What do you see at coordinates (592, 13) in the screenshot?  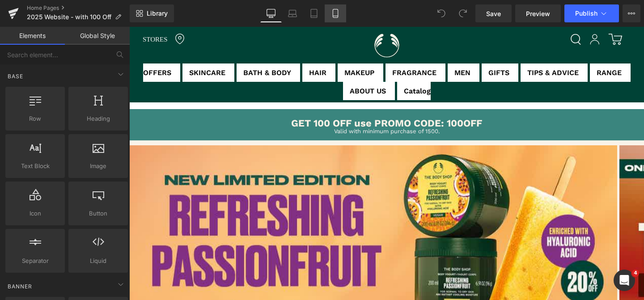 I see `button: Publish` at bounding box center [592, 13].